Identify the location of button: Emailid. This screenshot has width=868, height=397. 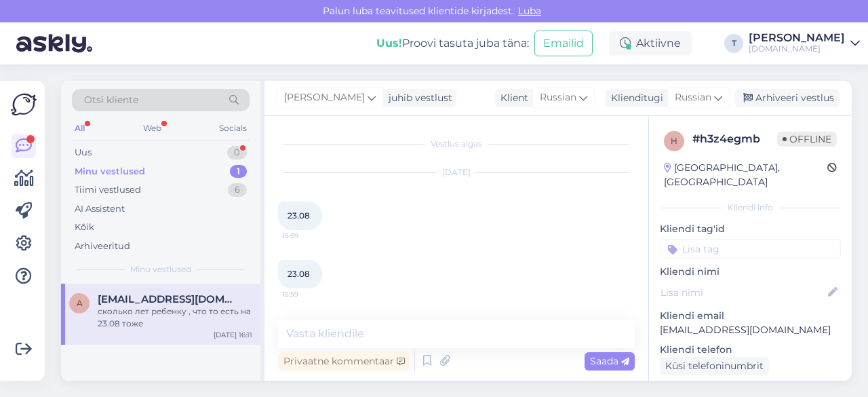
(563, 44).